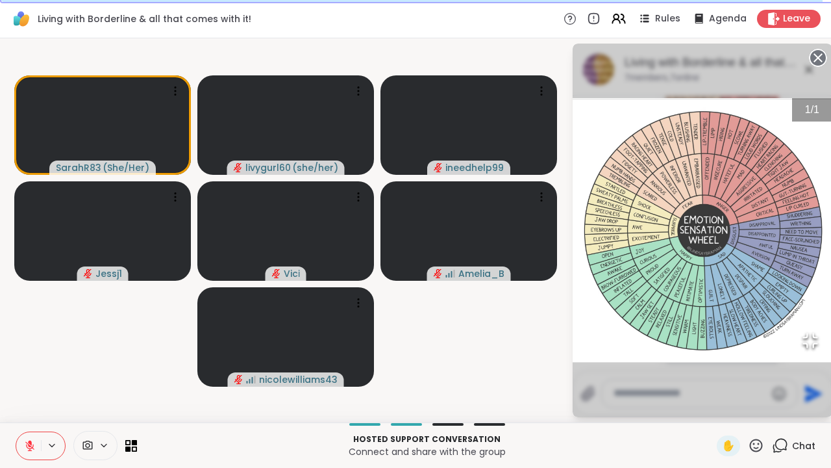 The width and height of the screenshot is (831, 468). Describe the element at coordinates (427, 451) in the screenshot. I see `p: Connect and share with the group` at that location.